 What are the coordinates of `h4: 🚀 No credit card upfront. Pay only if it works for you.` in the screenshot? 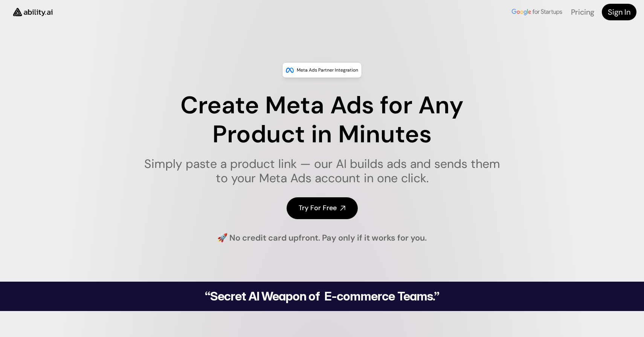 It's located at (322, 238).